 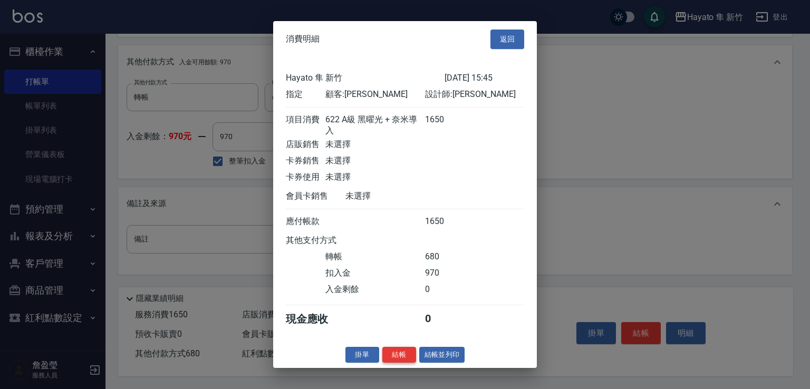 I want to click on span: 消費明細, so click(x=303, y=39).